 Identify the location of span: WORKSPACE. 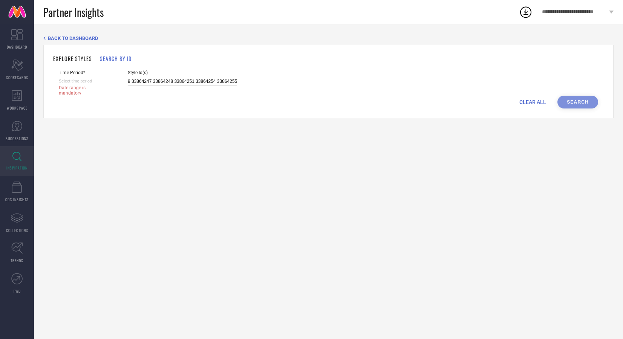
(17, 108).